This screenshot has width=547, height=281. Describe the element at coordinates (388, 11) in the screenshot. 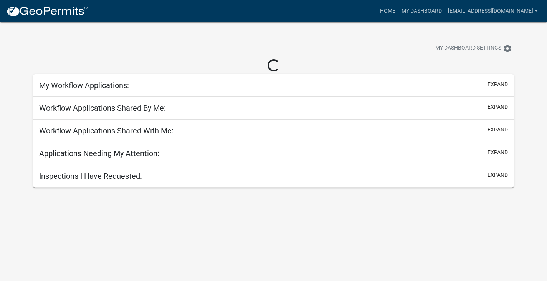

I see `a: Home` at that location.